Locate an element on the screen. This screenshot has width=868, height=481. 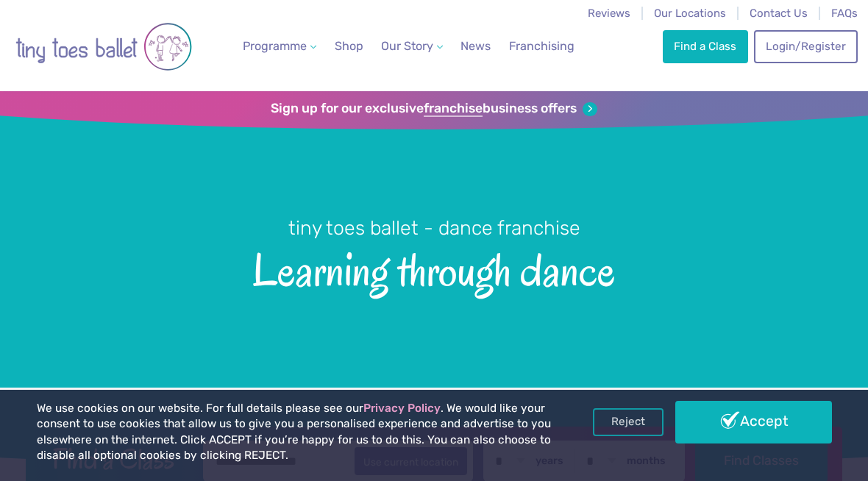
a: Accept is located at coordinates (753, 422).